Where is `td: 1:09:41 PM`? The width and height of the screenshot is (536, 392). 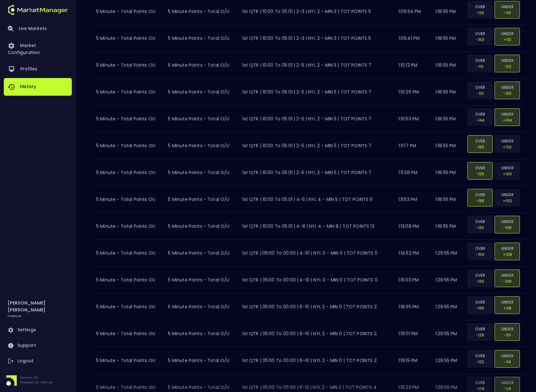 td: 1:09:41 PM is located at coordinates (412, 38).